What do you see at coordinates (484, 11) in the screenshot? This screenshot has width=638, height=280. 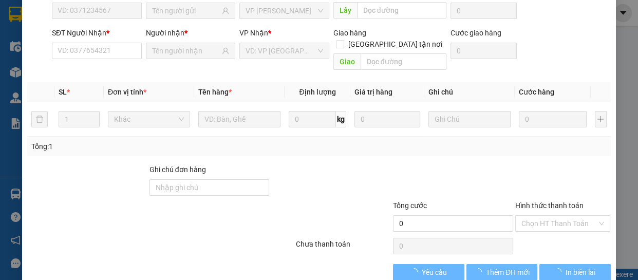 I see `input: Cước lấy hàng` at bounding box center [484, 11].